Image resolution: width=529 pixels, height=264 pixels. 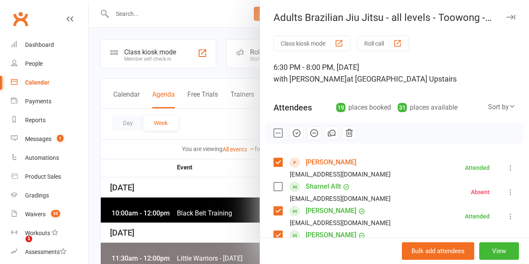 I want to click on a: Sharnel Allt, so click(x=323, y=186).